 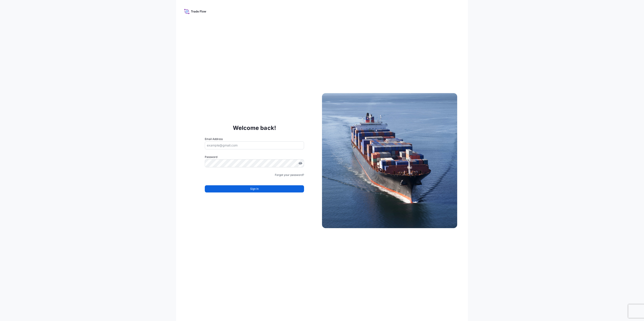 What do you see at coordinates (255, 128) in the screenshot?
I see `p: Welcome back!` at bounding box center [255, 128].